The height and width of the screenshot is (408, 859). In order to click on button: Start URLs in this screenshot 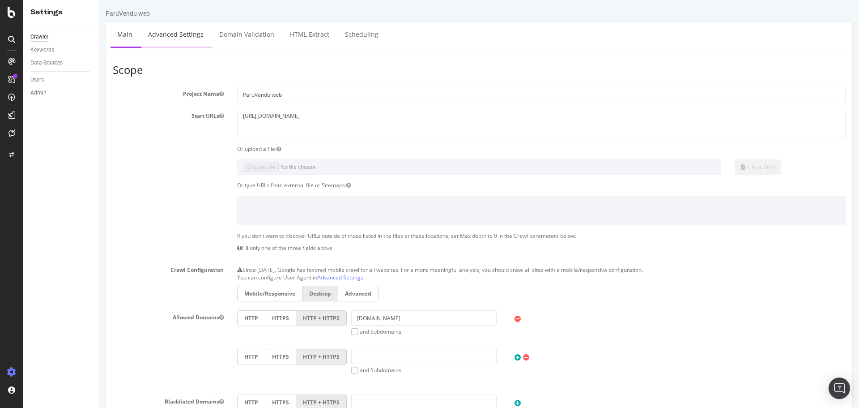, I will do `click(122, 115)`.